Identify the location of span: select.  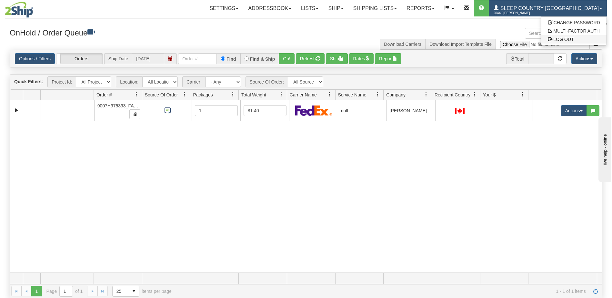
(134, 291).